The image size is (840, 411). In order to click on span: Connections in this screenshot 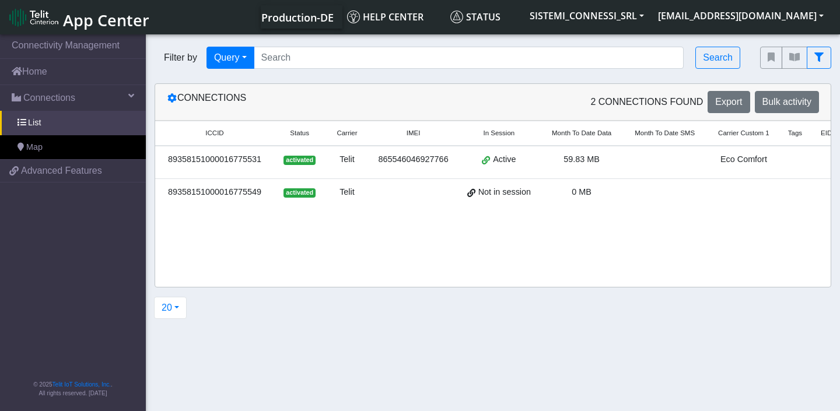, I will do `click(49, 98)`.